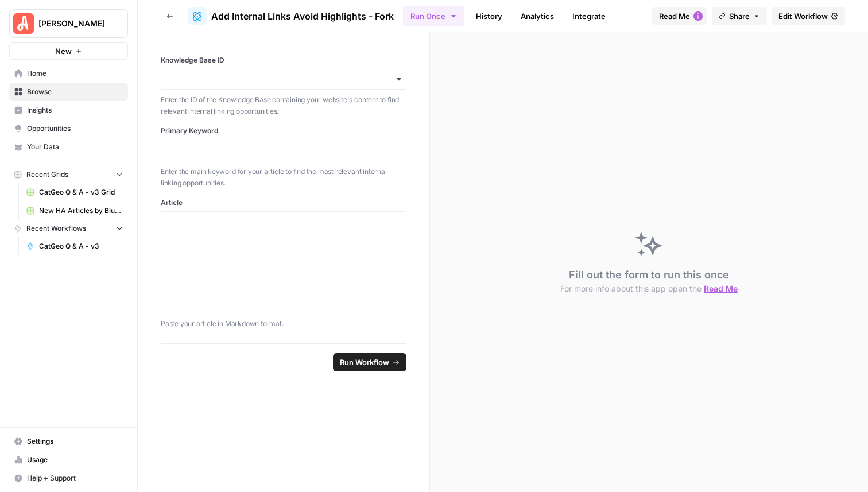  What do you see at coordinates (283, 177) in the screenshot?
I see `p: Enter the main keyword for your article to find the most relevant internal linking opportunities.` at bounding box center [283, 177].